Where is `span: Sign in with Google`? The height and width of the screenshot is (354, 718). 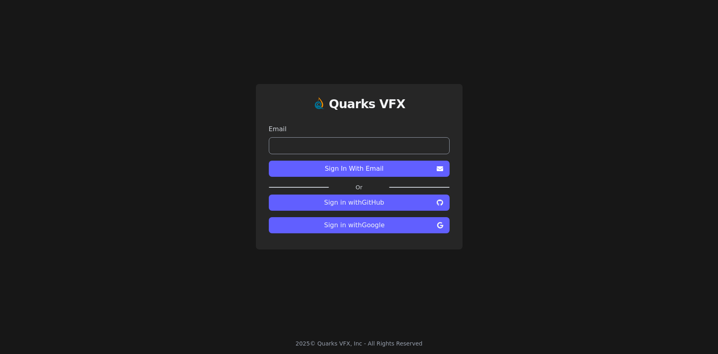
span: Sign in with Google is located at coordinates (354, 225).